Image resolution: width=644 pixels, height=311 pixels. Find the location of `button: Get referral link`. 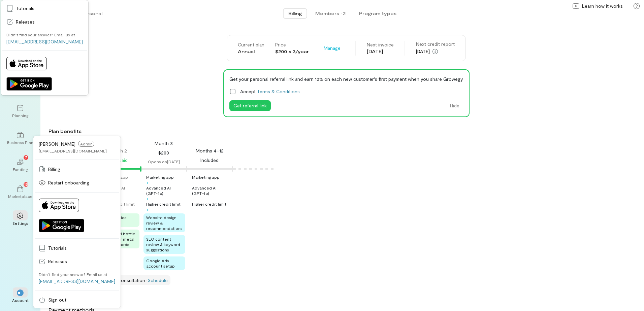

button: Get referral link is located at coordinates (250, 106).